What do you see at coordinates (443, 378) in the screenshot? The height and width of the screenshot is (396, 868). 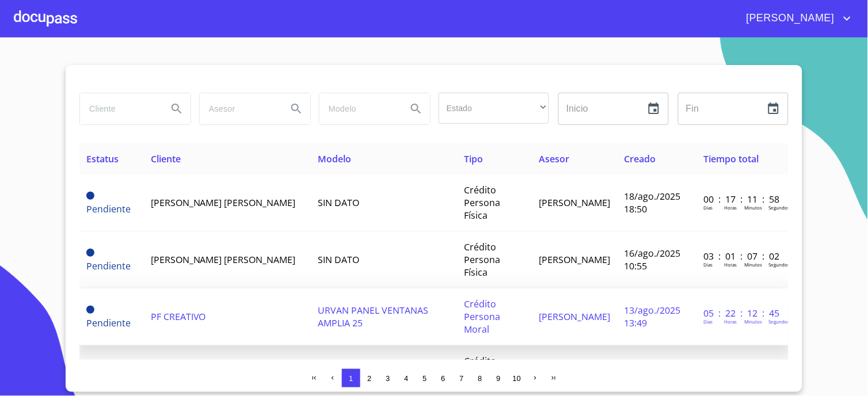 I see `span: 6` at bounding box center [443, 378].